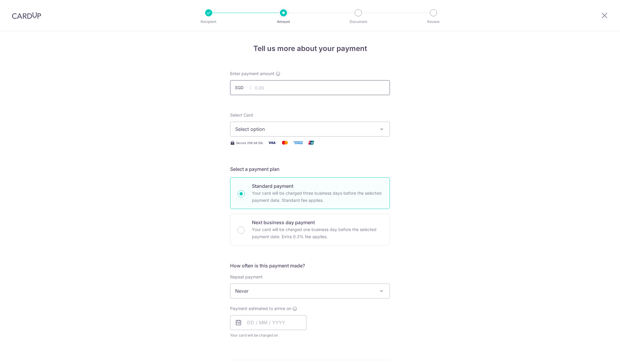  I want to click on p: Your card will be charged one business day before the selected payment date. Extra 0.3% fee applies., so click(317, 233).